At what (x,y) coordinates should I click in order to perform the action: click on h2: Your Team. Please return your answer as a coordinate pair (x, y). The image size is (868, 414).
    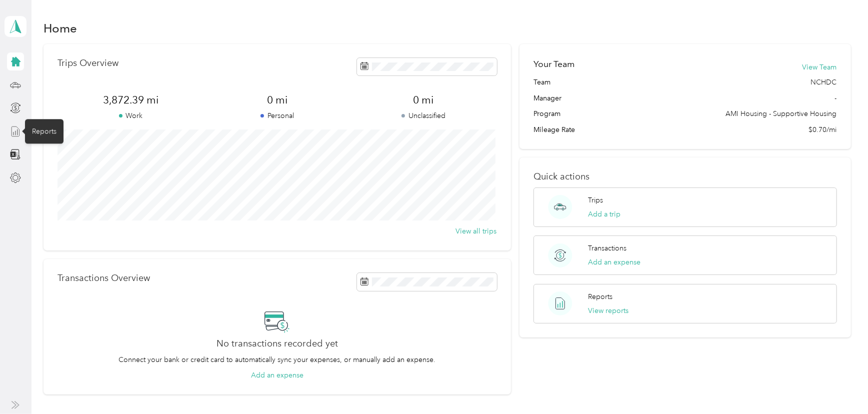
    Looking at the image, I should click on (555, 64).